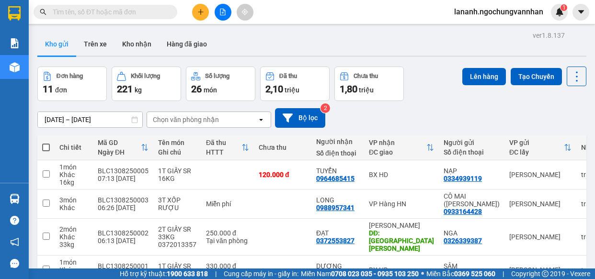 The image size is (595, 279). Describe the element at coordinates (545, 274) in the screenshot. I see `span: copyright` at that location.